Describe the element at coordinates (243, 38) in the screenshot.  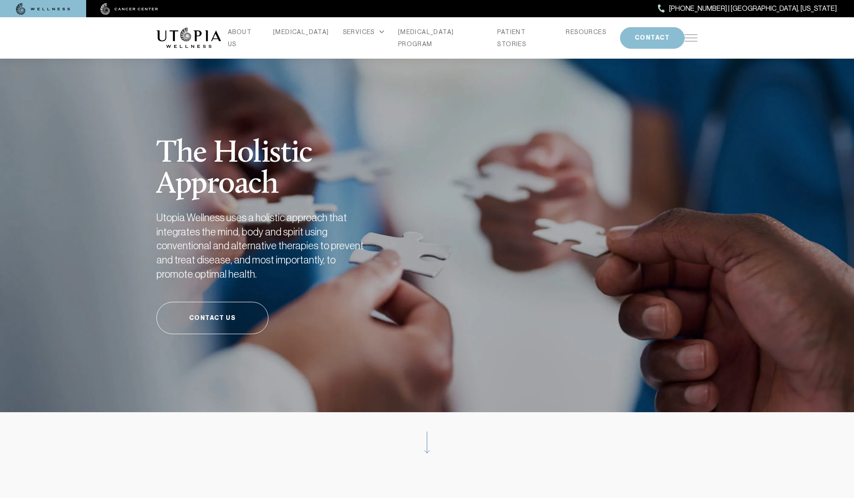
I see `a: ABOUT US` at that location.